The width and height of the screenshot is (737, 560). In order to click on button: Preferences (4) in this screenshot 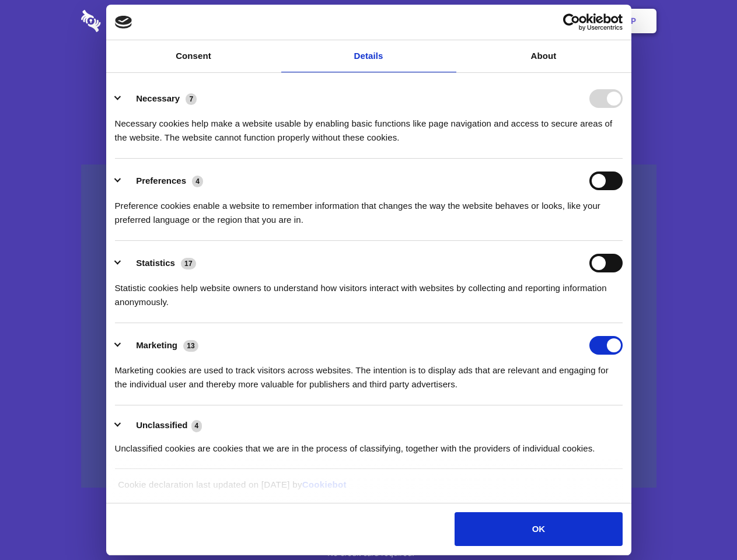, I will do `click(163, 181)`.